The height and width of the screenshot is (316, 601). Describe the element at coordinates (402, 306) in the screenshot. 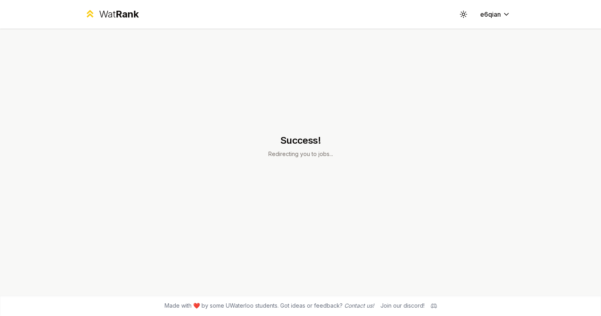

I see `div: Join our discord!` at that location.